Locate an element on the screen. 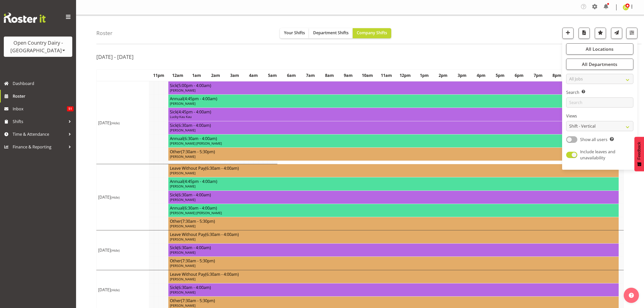 The width and height of the screenshot is (644, 308). span: Shifts is located at coordinates (39, 122).